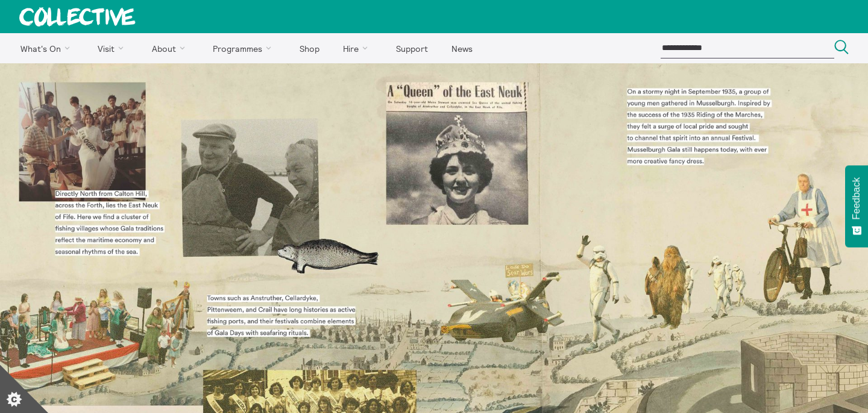 The image size is (868, 413). What do you see at coordinates (358, 48) in the screenshot?
I see `a: Hire` at bounding box center [358, 48].